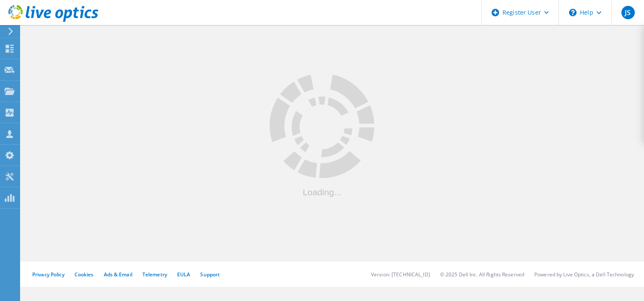 This screenshot has width=644, height=301. I want to click on div: Loading..., so click(322, 192).